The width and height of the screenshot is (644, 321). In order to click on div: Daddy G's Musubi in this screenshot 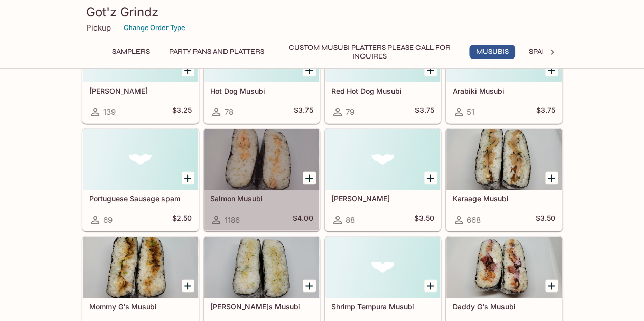, I will do `click(504, 267)`.